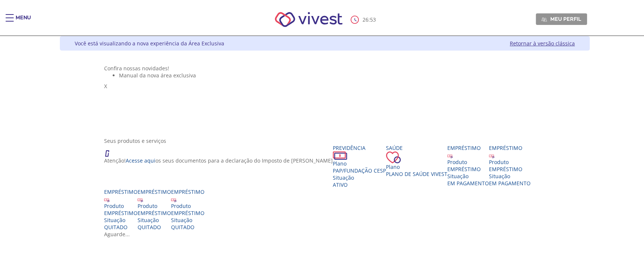 The image size is (644, 279). What do you see at coordinates (417, 173) in the screenshot?
I see `span: Plano de Saúde VIVEST` at bounding box center [417, 173].